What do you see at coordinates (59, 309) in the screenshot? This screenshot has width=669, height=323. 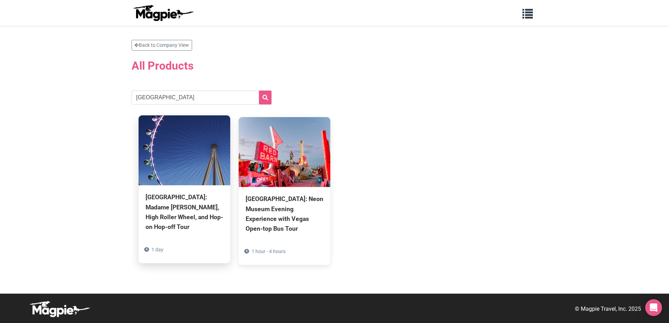 I see `img: logo-white-d94fa1abed81b67a048b3d0f0ab5b955.png` at bounding box center [59, 309].